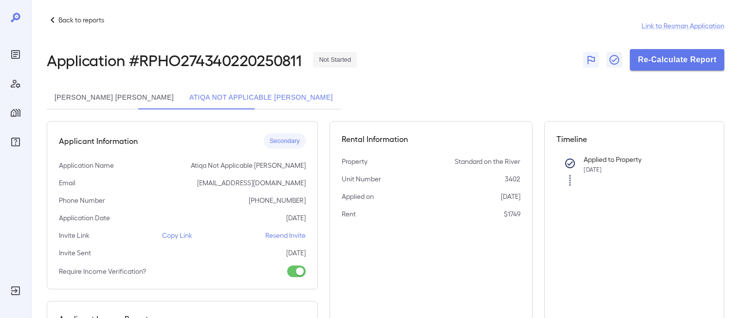  I want to click on p: Applied to Property, so click(640, 160).